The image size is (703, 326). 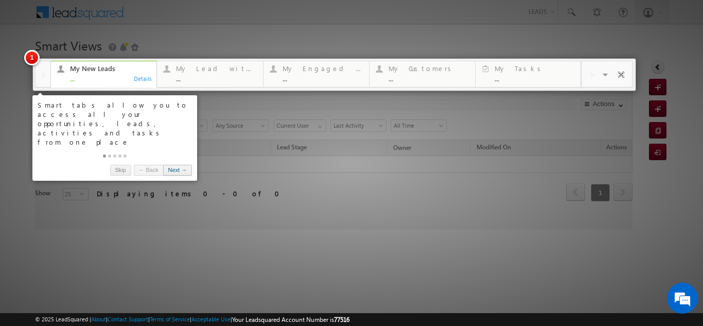 I want to click on div: My Engaged Lead, so click(x=323, y=68).